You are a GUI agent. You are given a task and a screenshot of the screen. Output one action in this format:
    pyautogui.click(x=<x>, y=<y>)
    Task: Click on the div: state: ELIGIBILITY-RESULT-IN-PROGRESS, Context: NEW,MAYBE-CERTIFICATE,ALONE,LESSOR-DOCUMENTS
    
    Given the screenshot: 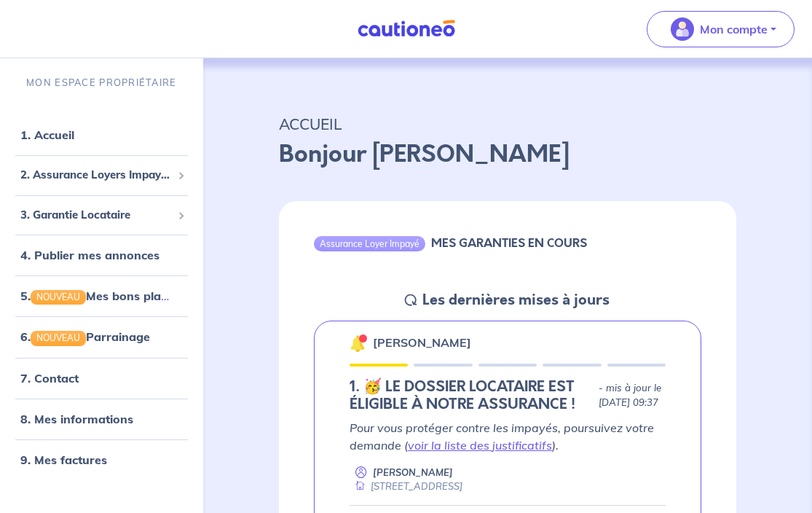 What is the action you would take?
    pyautogui.click(x=508, y=395)
    